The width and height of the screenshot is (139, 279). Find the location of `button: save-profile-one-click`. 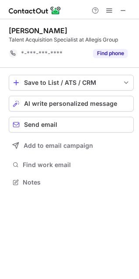

button: save-profile-one-click is located at coordinates (71, 83).